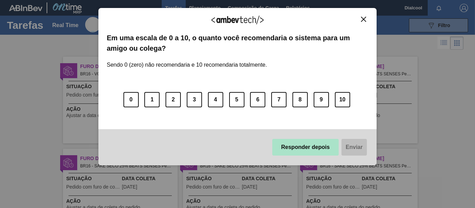 The height and width of the screenshot is (208, 475). I want to click on button: 2, so click(173, 100).